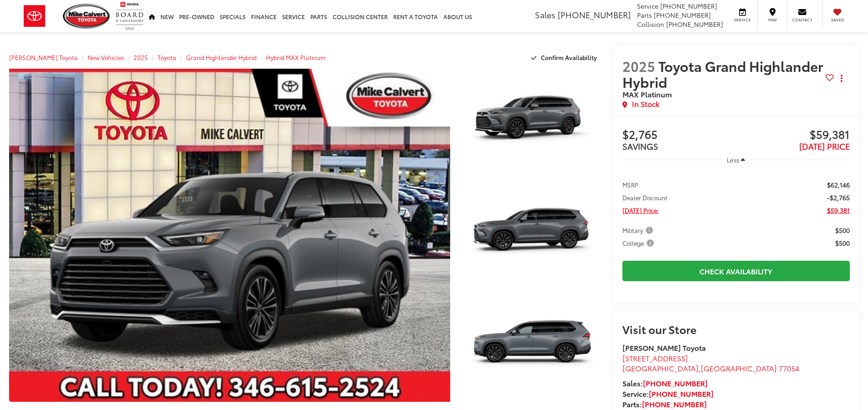 This screenshot has height=410, width=868. Describe the element at coordinates (639, 243) in the screenshot. I see `span: College` at that location.